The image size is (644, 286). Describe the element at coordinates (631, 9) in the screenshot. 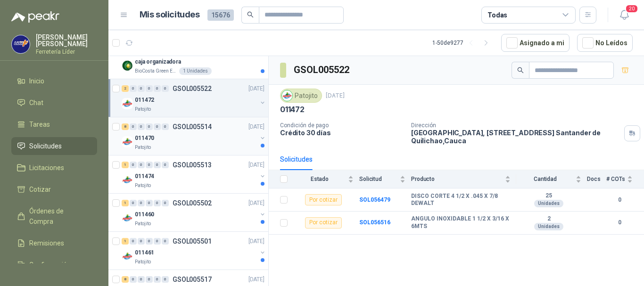

I see `span: 20` at that location.